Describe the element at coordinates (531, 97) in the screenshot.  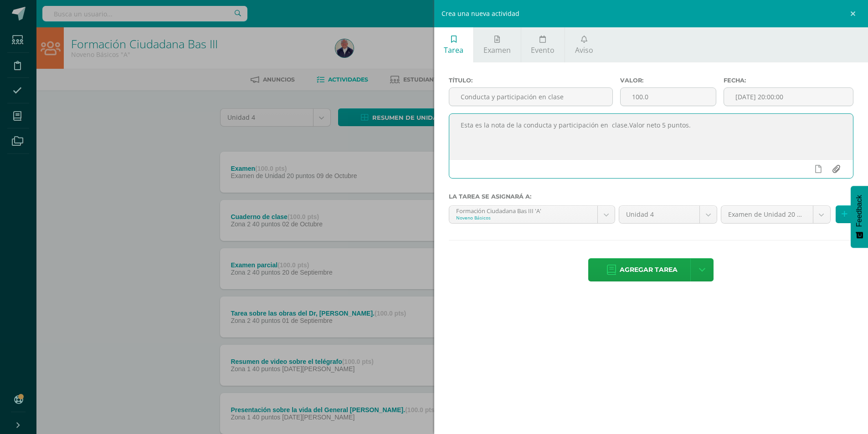
I see `input: Título` at that location.